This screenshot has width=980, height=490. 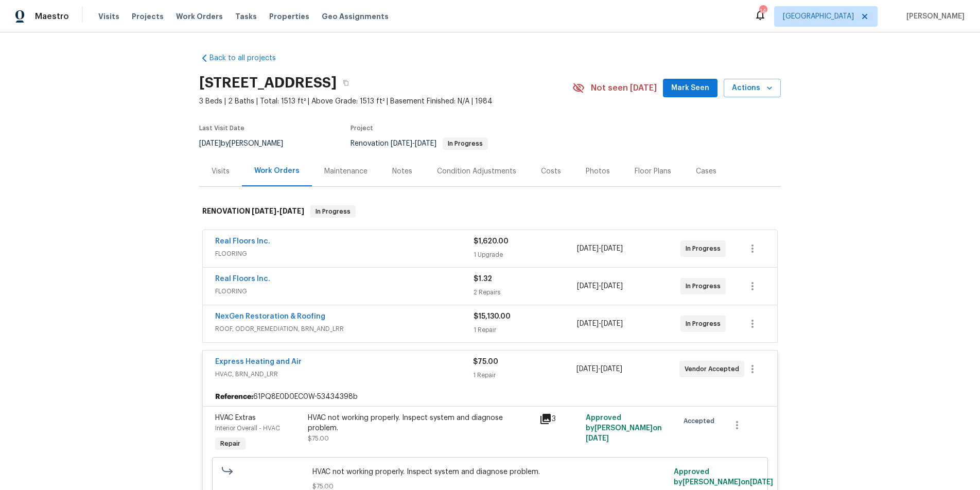 I want to click on span: Visits, so click(x=109, y=16).